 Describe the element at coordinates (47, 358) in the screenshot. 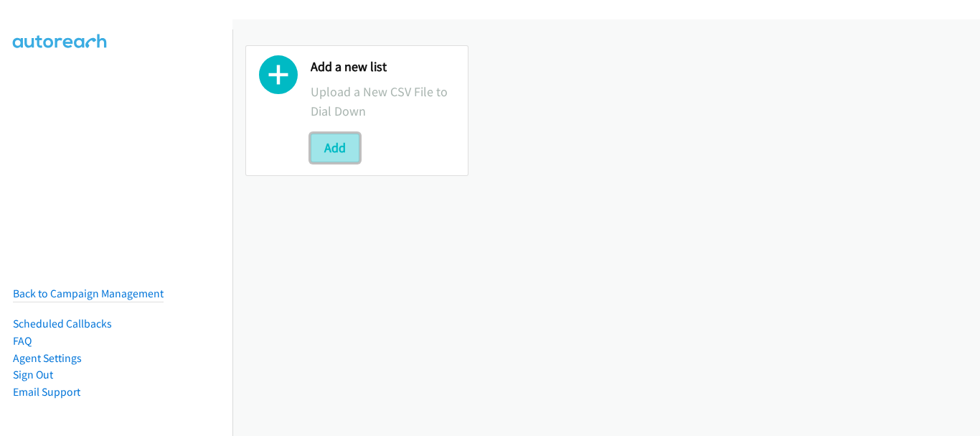

I see `a: Agent Settings` at that location.